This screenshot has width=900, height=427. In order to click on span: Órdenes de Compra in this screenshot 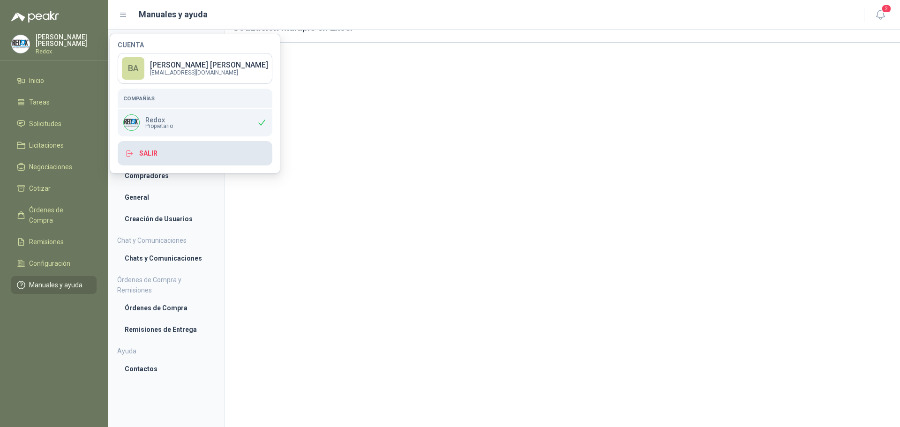, I will do `click(58, 215)`.